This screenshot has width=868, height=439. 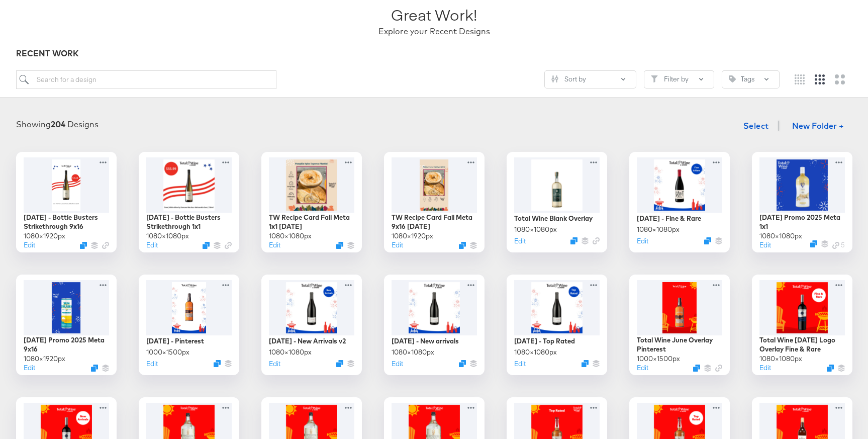 What do you see at coordinates (679, 80) in the screenshot?
I see `button: FilterFilter by` at bounding box center [679, 80].